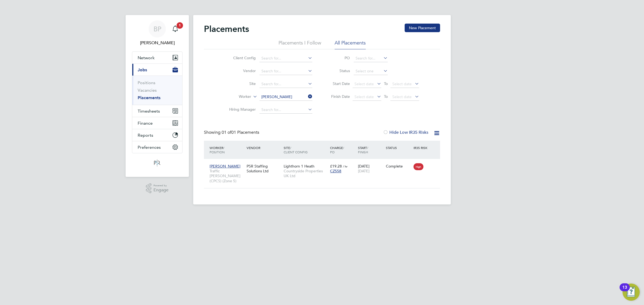 This screenshot has width=644, height=305. Describe the element at coordinates (236, 97) in the screenshot. I see `label: Worker` at that location.